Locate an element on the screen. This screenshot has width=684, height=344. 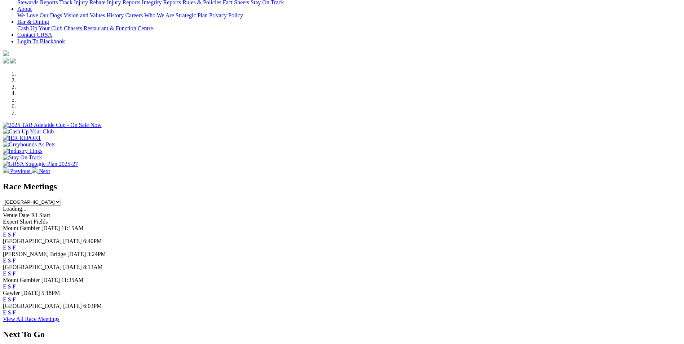
a: Login To Blackbook is located at coordinates (41, 41).